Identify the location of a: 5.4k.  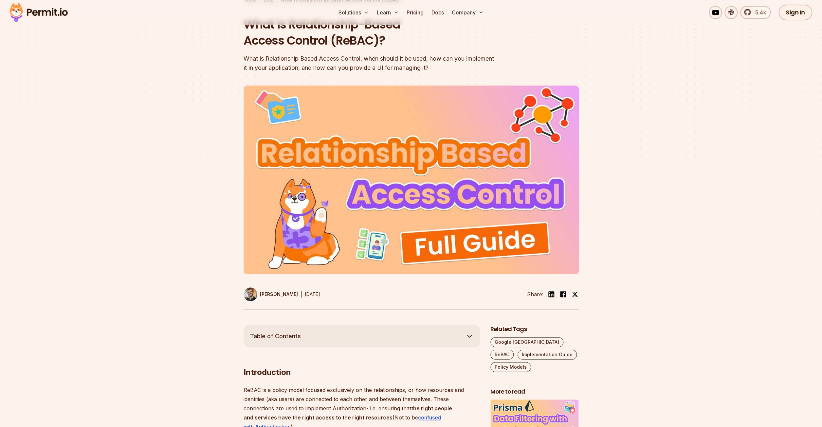
(755, 12).